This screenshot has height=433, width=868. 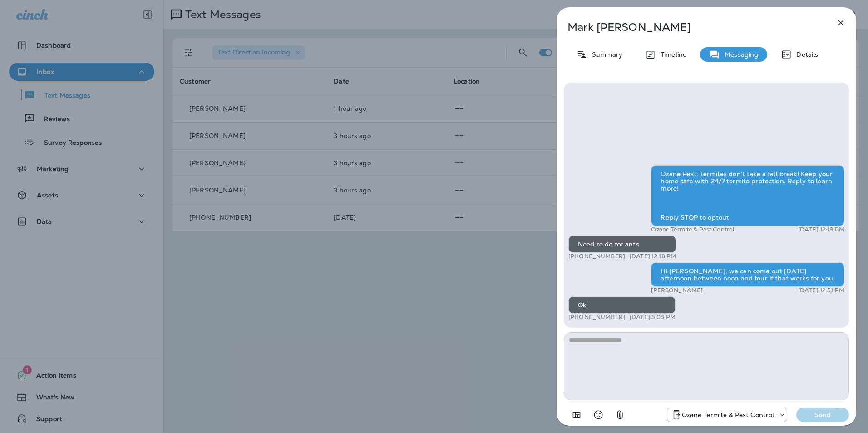 What do you see at coordinates (727, 415) in the screenshot?
I see `div: +1 (732) 702-5770` at bounding box center [727, 415].